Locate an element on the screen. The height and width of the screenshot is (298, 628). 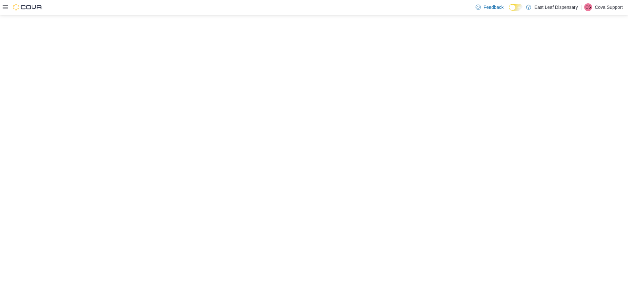
span: CS is located at coordinates (588, 7).